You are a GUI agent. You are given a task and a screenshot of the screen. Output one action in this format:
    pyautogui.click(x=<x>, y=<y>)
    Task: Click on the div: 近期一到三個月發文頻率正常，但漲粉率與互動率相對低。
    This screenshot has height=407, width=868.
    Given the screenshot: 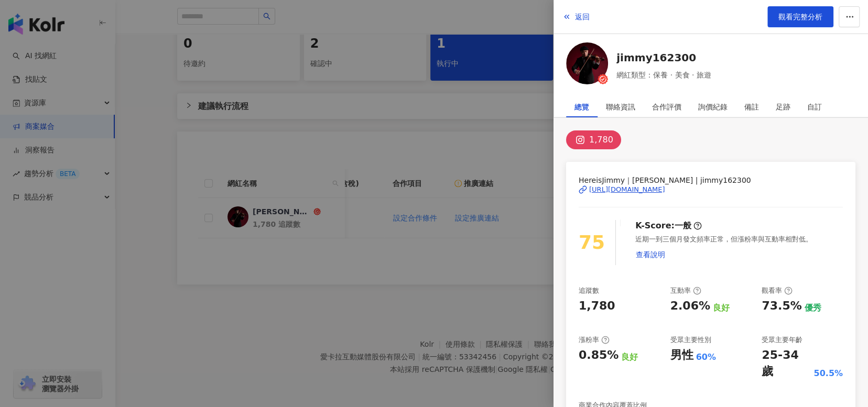 What is the action you would take?
    pyautogui.click(x=739, y=250)
    